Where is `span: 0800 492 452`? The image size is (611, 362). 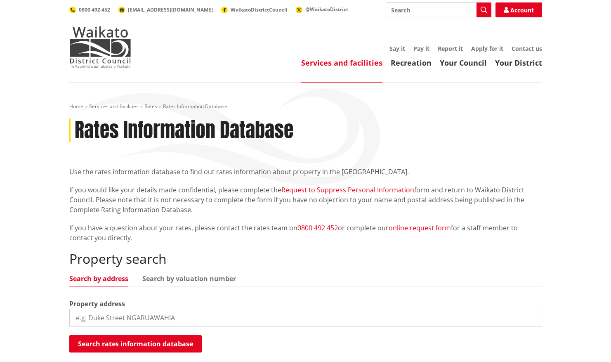 span: 0800 492 452 is located at coordinates (94, 9).